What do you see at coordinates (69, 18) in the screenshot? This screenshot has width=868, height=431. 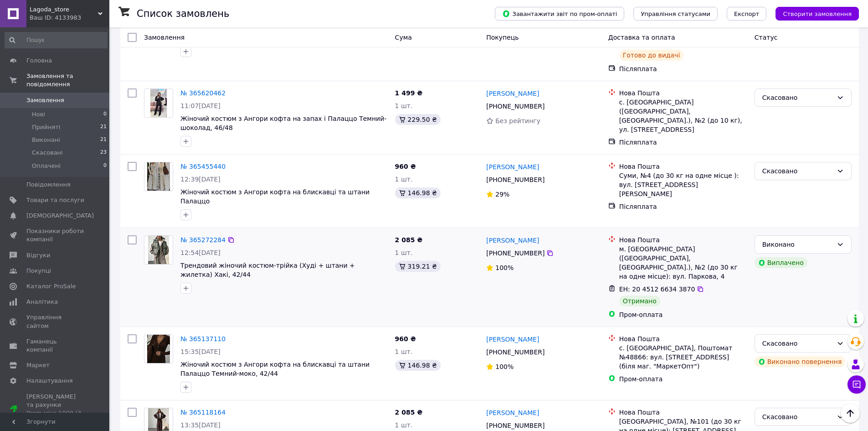 I see `div: Ваш ID: 4133983` at bounding box center [69, 18].